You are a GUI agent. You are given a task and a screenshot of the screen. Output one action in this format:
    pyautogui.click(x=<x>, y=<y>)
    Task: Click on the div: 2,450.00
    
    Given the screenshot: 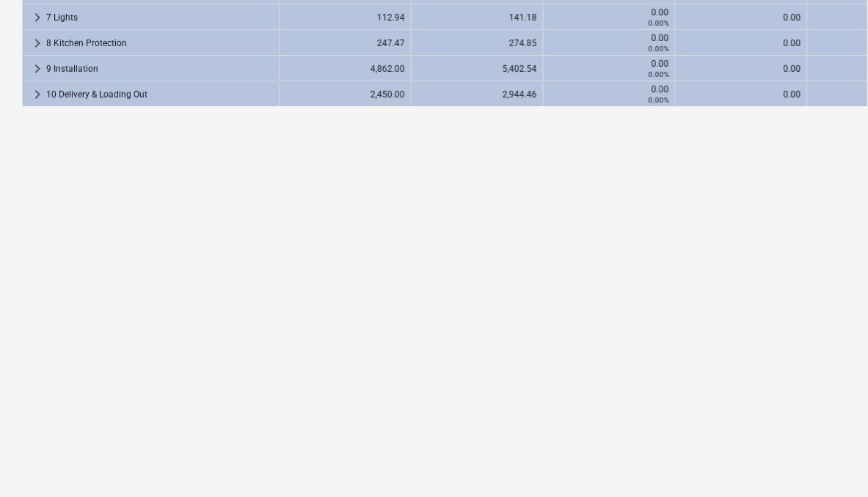 What is the action you would take?
    pyautogui.click(x=345, y=95)
    